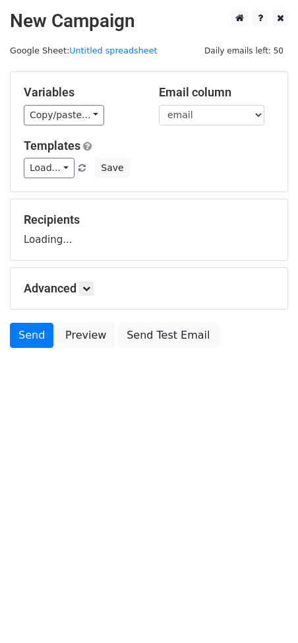  I want to click on a: Untitled spreadsheet, so click(113, 50).